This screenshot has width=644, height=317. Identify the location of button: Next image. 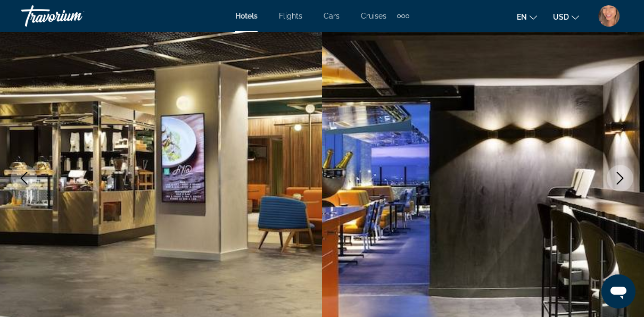
(620, 178).